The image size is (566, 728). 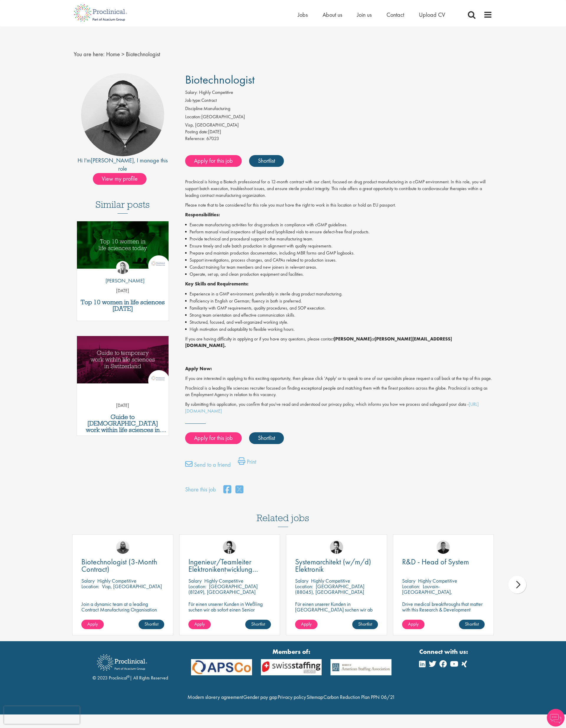 What do you see at coordinates (339, 308) in the screenshot?
I see `li: Familiarity with GMP requirements, quality procedures, and SOP execution.` at bounding box center [339, 308].